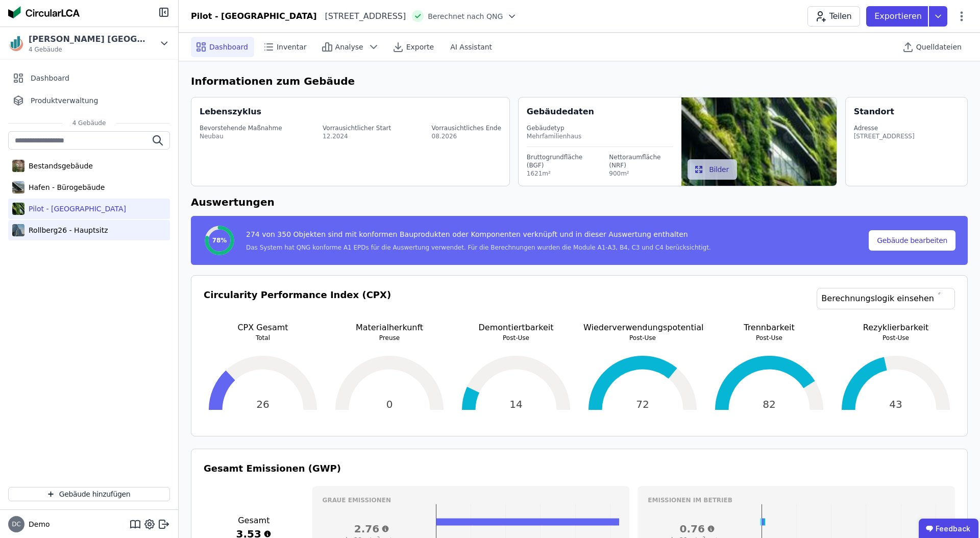 This screenshot has height=538, width=980. Describe the element at coordinates (516, 328) in the screenshot. I see `p: Demontiertbarkeit` at that location.